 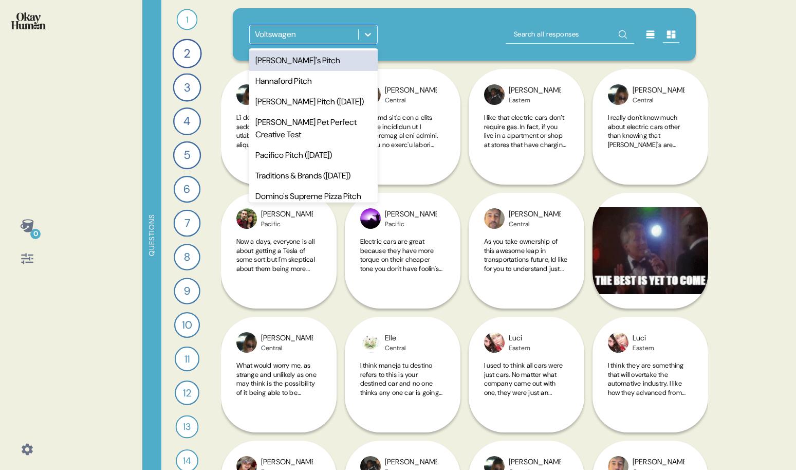 I want to click on span: As you take ownership of this awesome leap in transportations future, Id like for you to understa..., so click(x=526, y=340).